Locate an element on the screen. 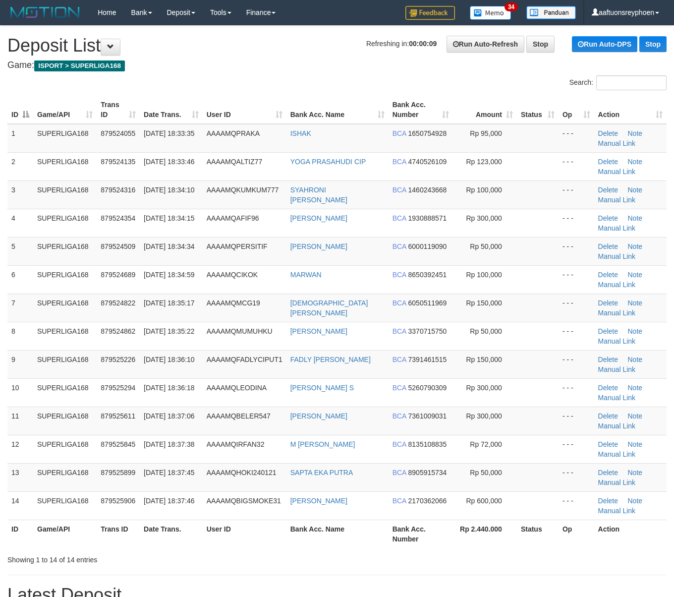 The image size is (674, 597). span: AAAAMQIRFAN32 is located at coordinates (235, 444).